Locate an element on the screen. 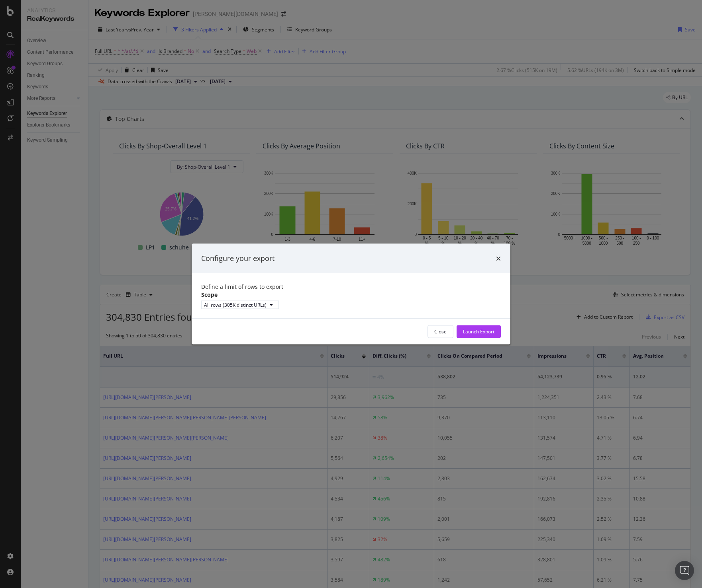 The width and height of the screenshot is (702, 588). div: Open Intercom Messenger is located at coordinates (684, 570).